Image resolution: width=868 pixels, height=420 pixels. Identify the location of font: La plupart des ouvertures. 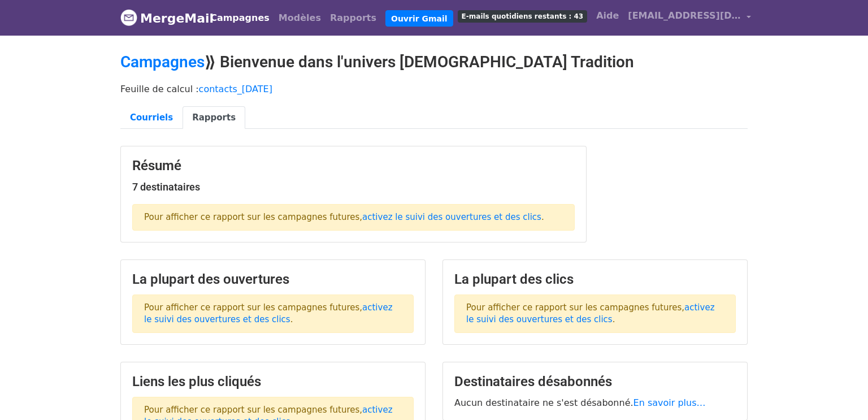
(211, 279).